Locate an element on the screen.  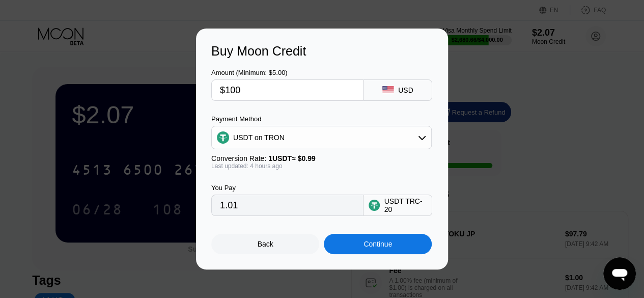
div: USDT TRC-20 is located at coordinates (405, 205).